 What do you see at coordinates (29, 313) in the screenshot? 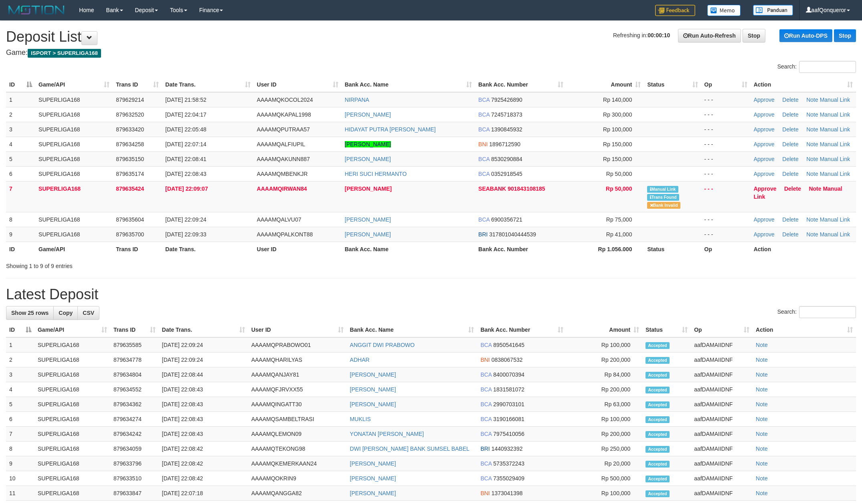
I see `a: Show 25 rows` at bounding box center [29, 313].